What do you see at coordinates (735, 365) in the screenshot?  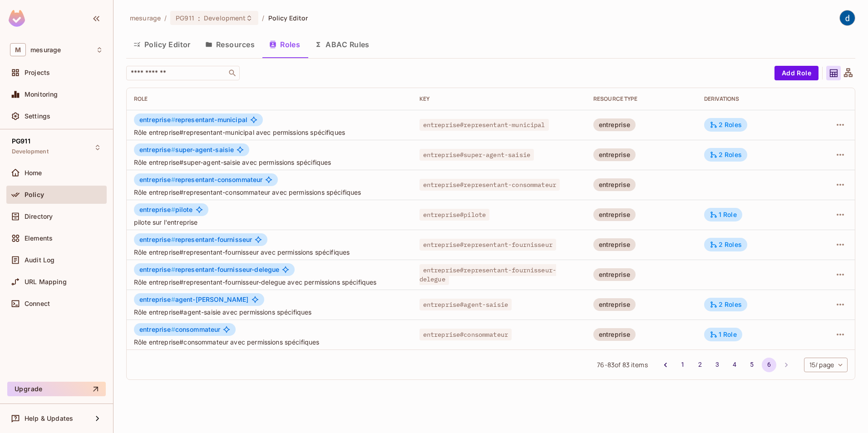 I see `button: Go to page 4` at bounding box center [735, 365].